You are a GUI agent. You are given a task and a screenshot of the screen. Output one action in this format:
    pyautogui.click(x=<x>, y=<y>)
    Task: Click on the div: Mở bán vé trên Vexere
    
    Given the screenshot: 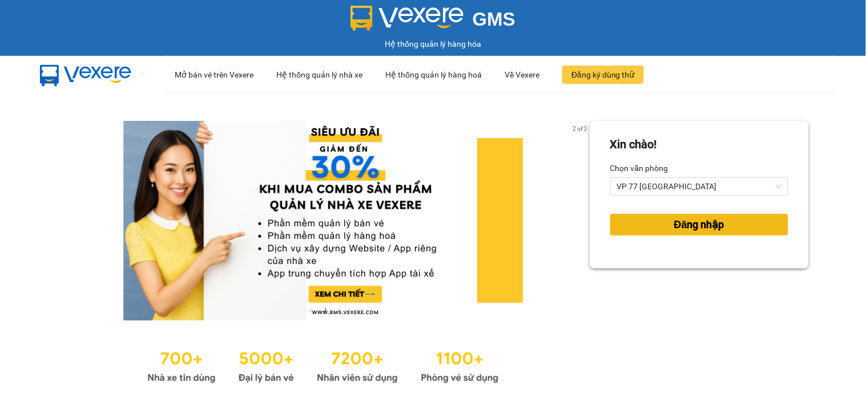 What is the action you would take?
    pyautogui.click(x=214, y=75)
    